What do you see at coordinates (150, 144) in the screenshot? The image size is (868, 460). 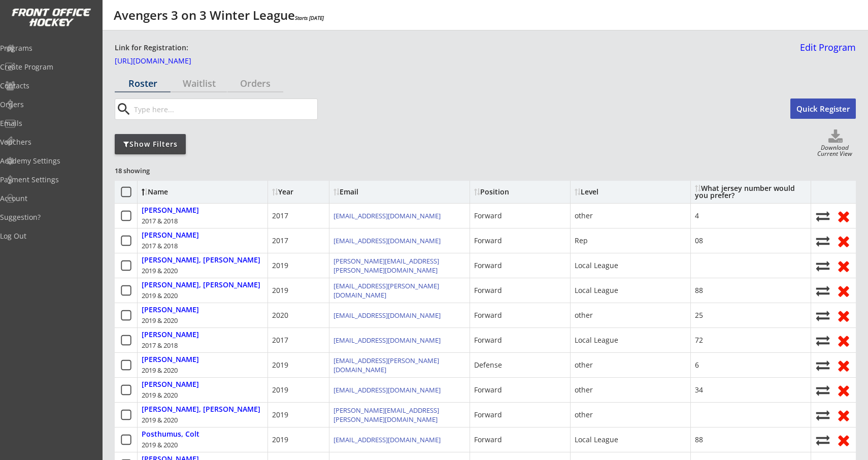 I see `div: Show Filters` at bounding box center [150, 144].